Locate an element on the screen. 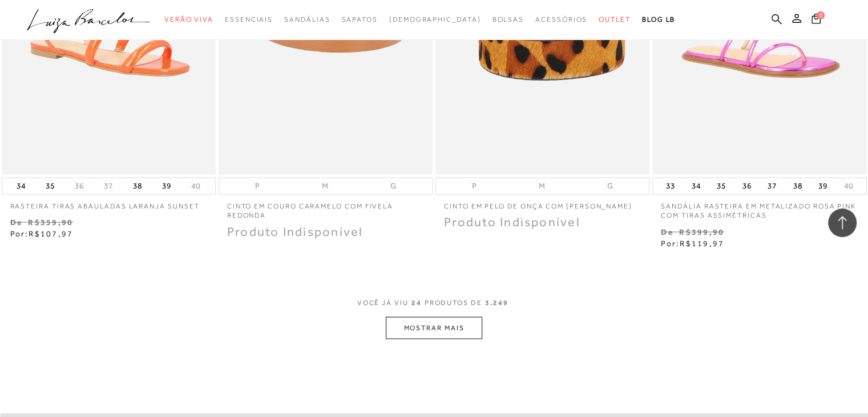 The height and width of the screenshot is (417, 868). a: RASTEIRA TIRAS ABAULADAS LARANJA SUNSET is located at coordinates (108, 203).